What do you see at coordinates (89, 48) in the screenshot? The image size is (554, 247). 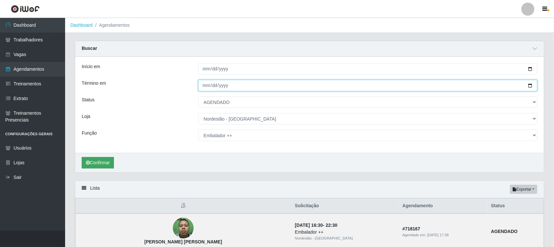 I see `strong: Buscar` at bounding box center [89, 48].